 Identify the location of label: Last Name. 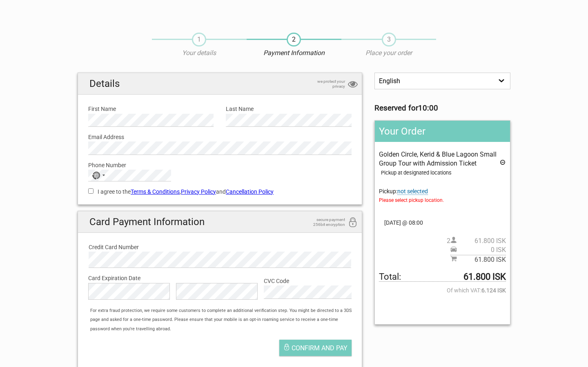
(288, 109).